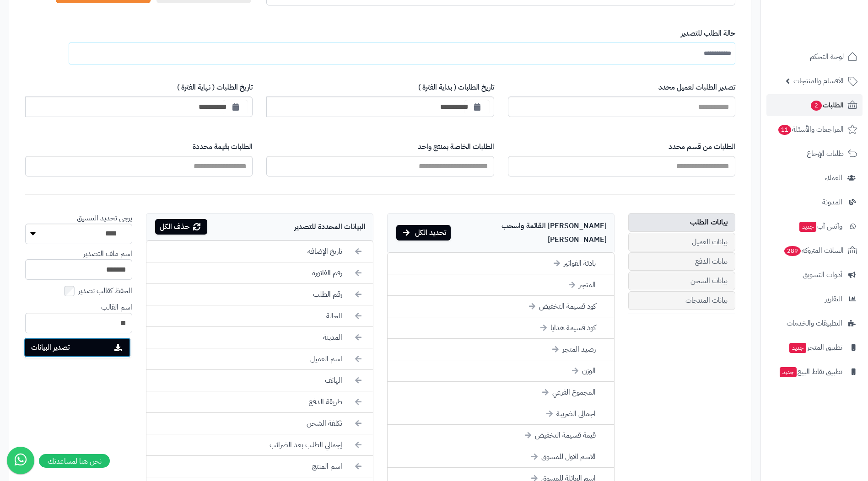 The width and height of the screenshot is (868, 481). I want to click on div: تحديد الكل, so click(424, 232).